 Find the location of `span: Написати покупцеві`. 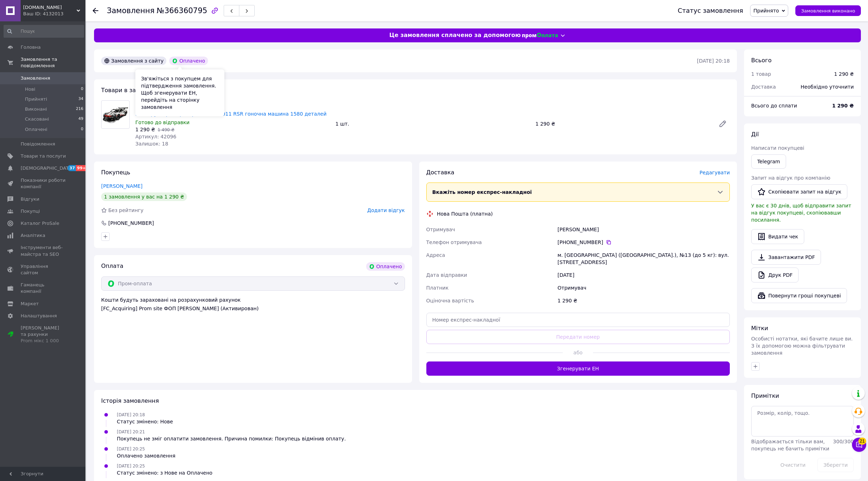

span: Написати покупцеві is located at coordinates (777, 148).